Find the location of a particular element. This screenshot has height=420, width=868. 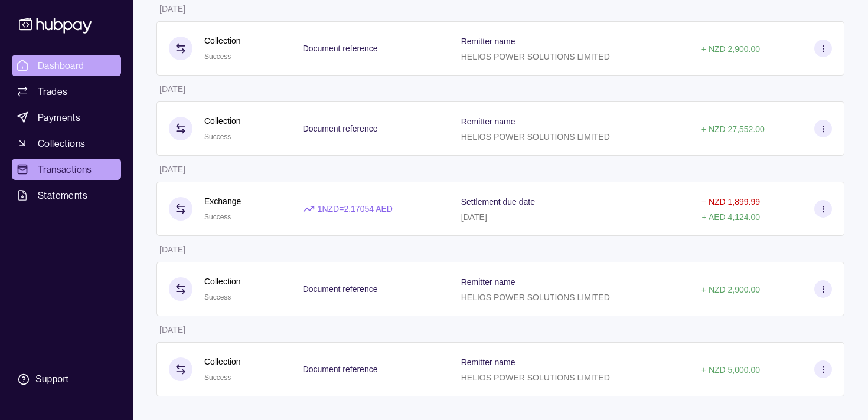

span: Statements is located at coordinates (63, 195).